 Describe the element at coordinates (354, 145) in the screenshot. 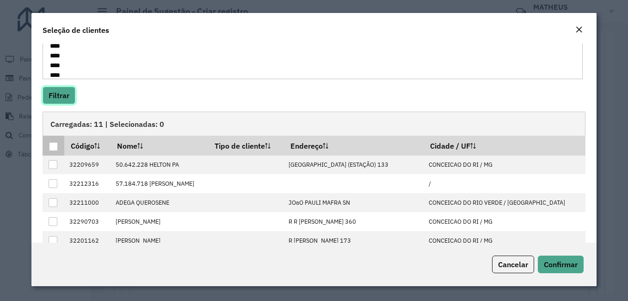

I see `th: Endereço` at that location.